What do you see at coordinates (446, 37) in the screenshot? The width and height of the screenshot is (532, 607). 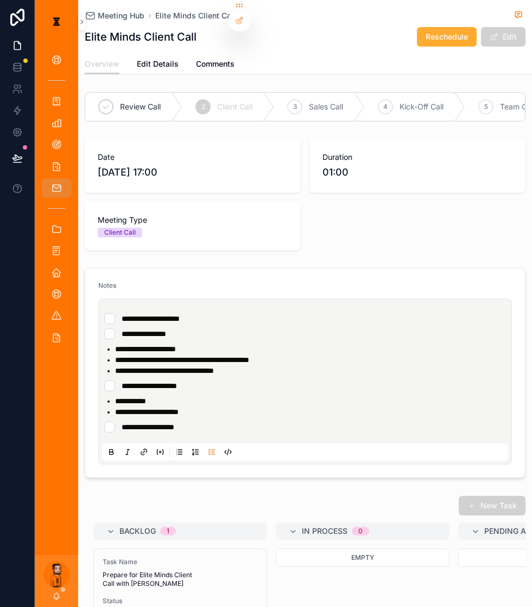 I see `button: Reschedule` at bounding box center [446, 37].